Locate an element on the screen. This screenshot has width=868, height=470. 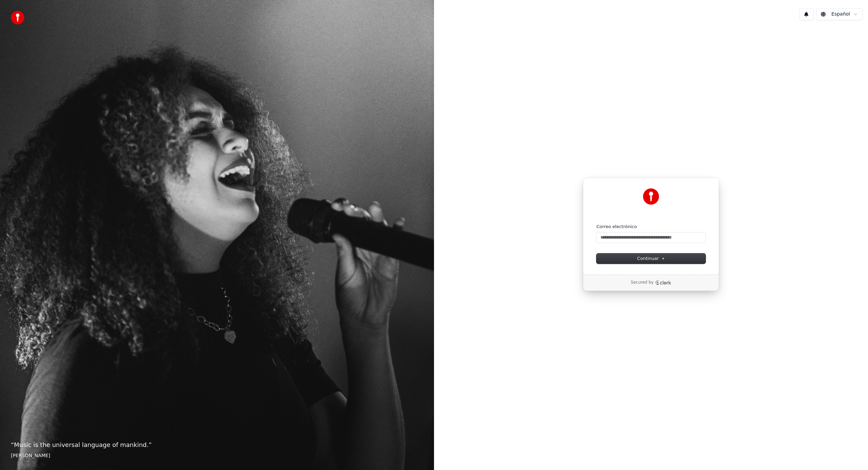
p: “ Music is the universal language of mankind. ” is located at coordinates (217, 445).